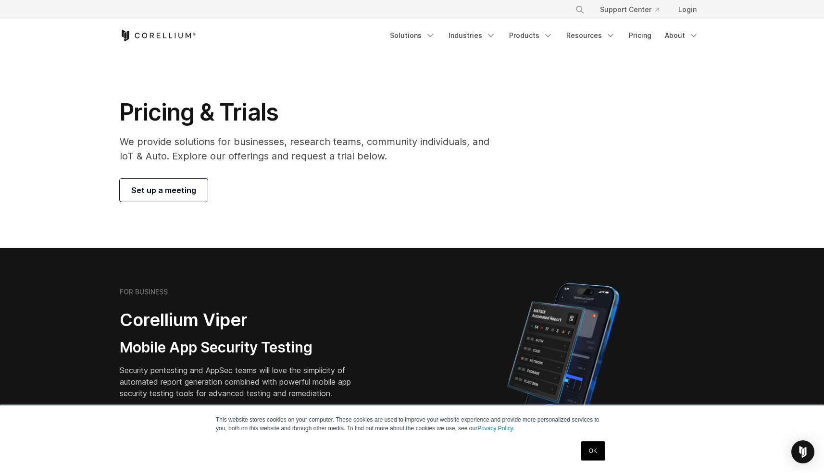 The width and height of the screenshot is (824, 473). Describe the element at coordinates (802, 452) in the screenshot. I see `div: Open Intercom Messenger` at that location.